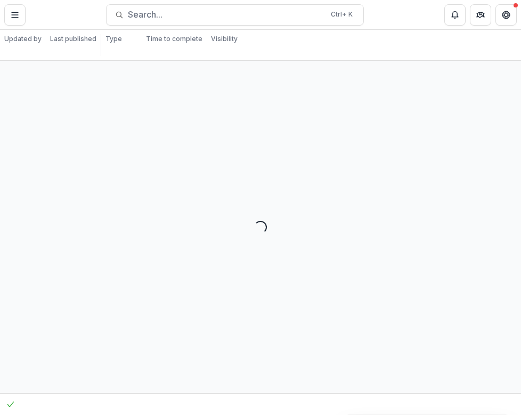  Describe the element at coordinates (23, 39) in the screenshot. I see `p: Updated by` at that location.